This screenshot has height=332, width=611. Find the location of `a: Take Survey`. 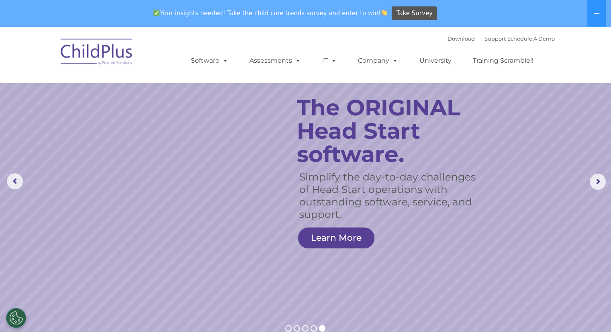

a: Take Survey is located at coordinates (414, 13).